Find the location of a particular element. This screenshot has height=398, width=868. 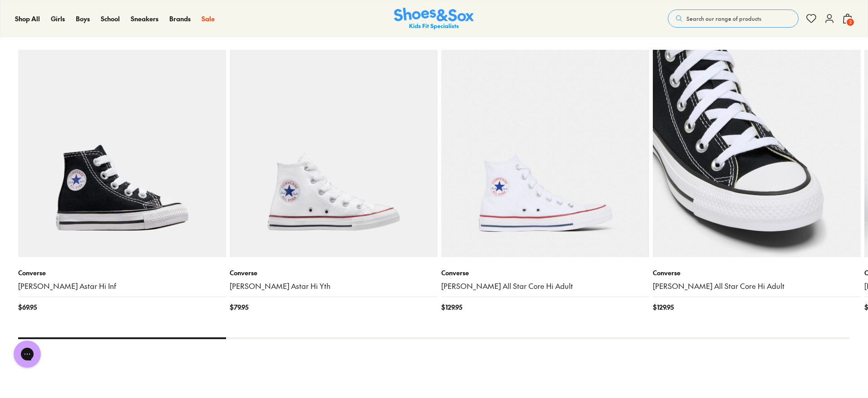

button: Search our range of products is located at coordinates (733, 18).